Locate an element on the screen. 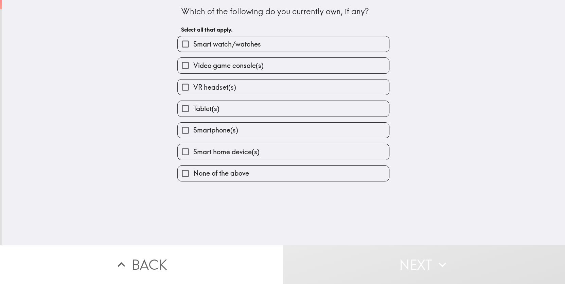  button: Tablet(s) is located at coordinates (283, 108).